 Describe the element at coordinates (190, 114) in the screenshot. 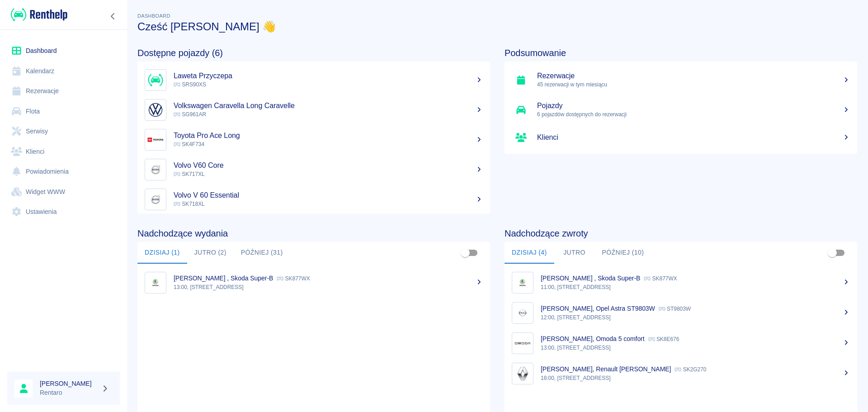

I see `span: SG961AR` at that location.